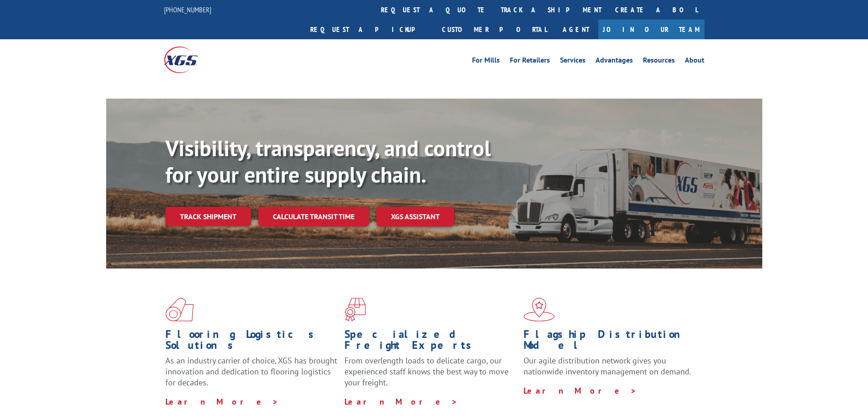  Describe the element at coordinates (251, 371) in the screenshot. I see `span: As an industry carrier of choice, XGS has brought innovation and dedication to flooring logistics...` at that location.